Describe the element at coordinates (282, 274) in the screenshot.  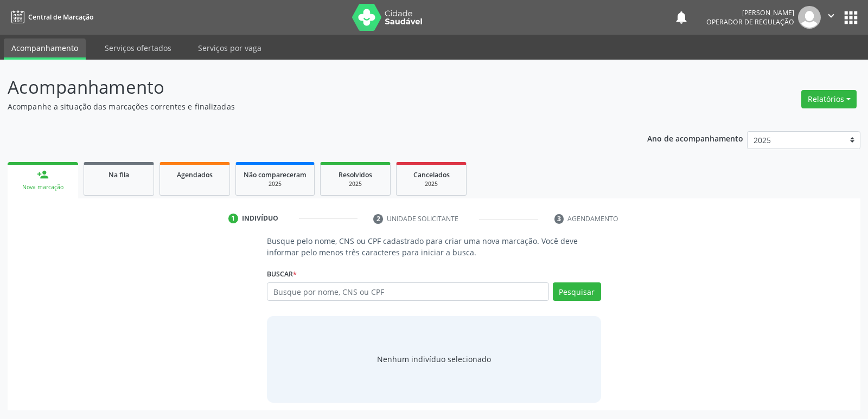
I see `label: Buscar` at that location.